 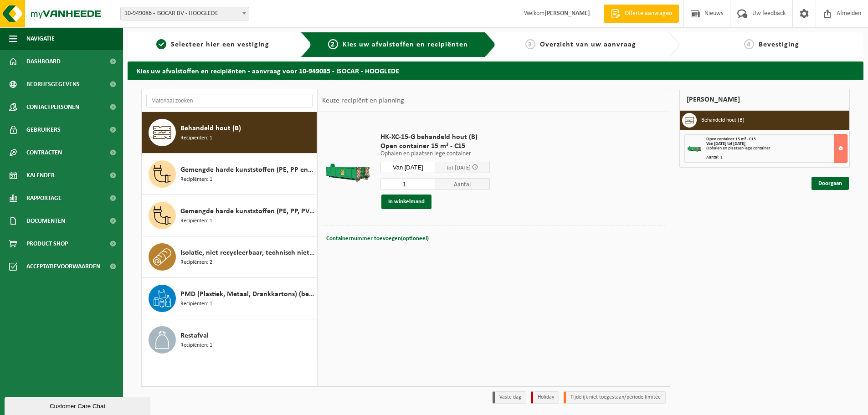 I want to click on span: 2, so click(x=333, y=44).